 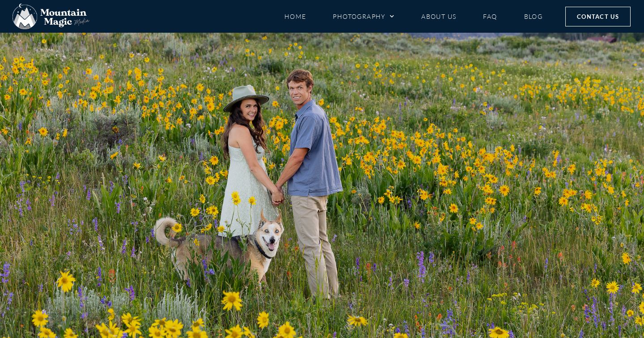 What do you see at coordinates (534, 16) in the screenshot?
I see `a: Blog` at bounding box center [534, 16].